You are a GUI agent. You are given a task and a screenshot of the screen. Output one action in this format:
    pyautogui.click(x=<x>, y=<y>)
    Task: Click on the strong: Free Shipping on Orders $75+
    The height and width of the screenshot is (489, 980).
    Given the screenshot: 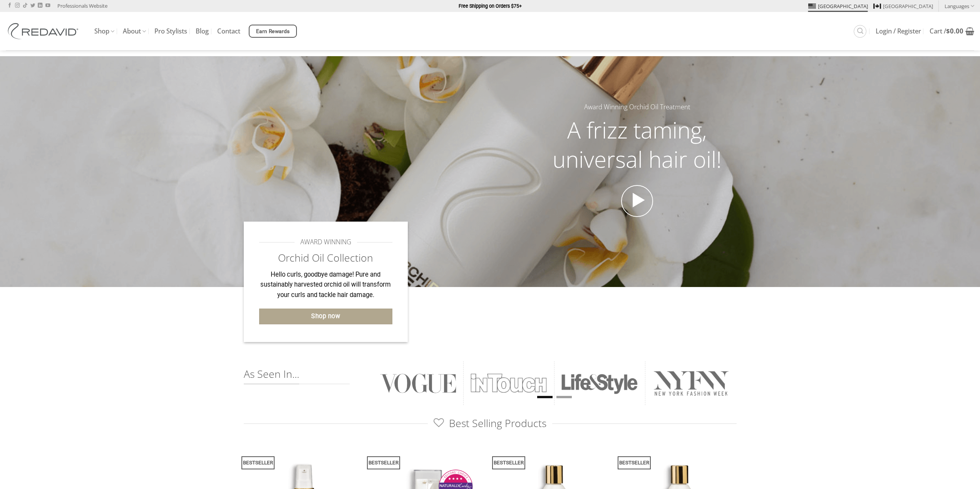 What is the action you would take?
    pyautogui.click(x=490, y=5)
    